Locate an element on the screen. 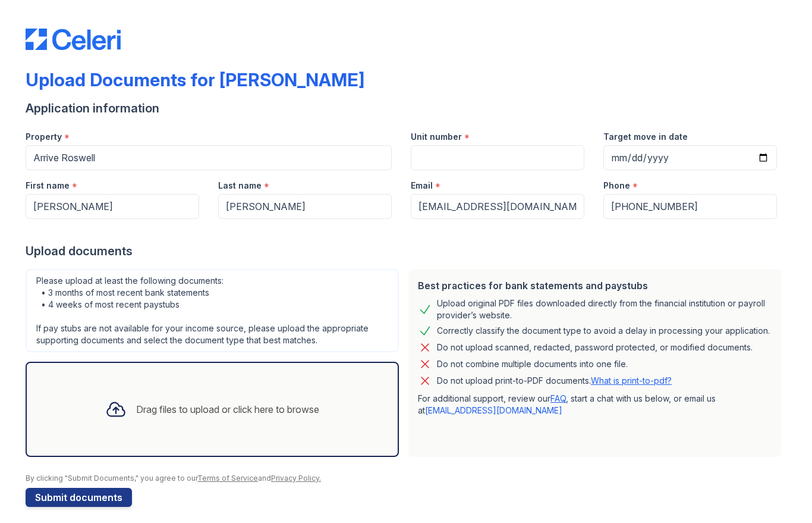  label: Property is located at coordinates (43, 137).